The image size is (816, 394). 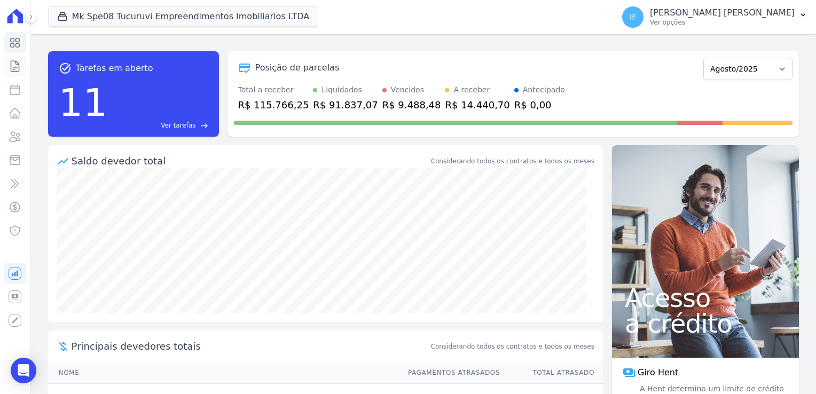 I want to click on div: Considerando todos os contratos e todos os meses, so click(x=513, y=161).